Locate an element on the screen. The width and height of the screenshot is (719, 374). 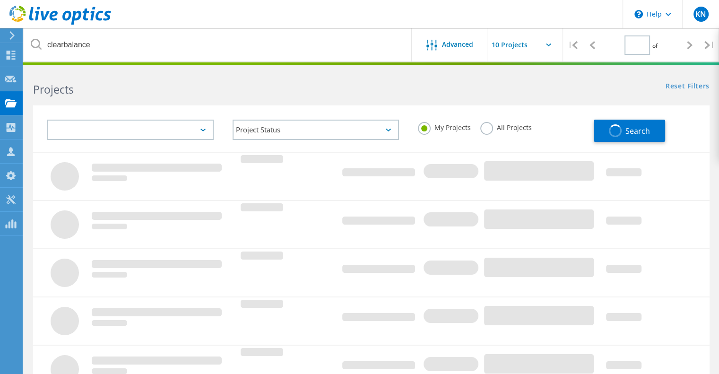
div: Project Status is located at coordinates (316, 129).